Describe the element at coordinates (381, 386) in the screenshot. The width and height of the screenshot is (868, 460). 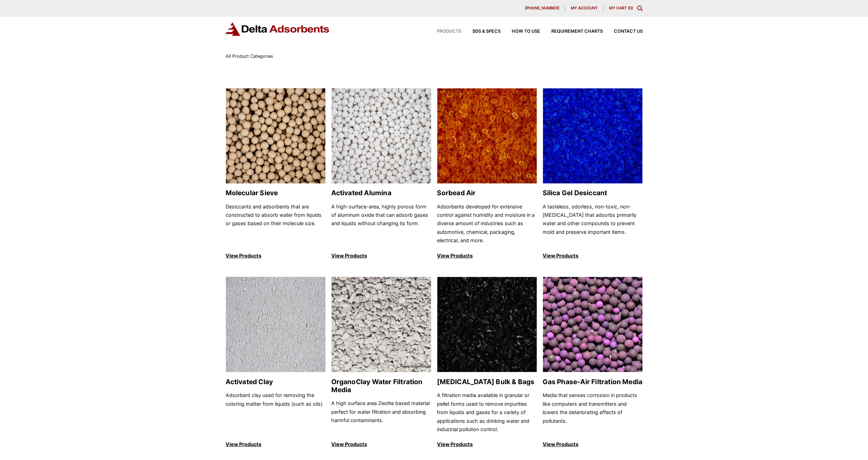
I see `h2: OrganoClay Water Filtration Media` at that location.